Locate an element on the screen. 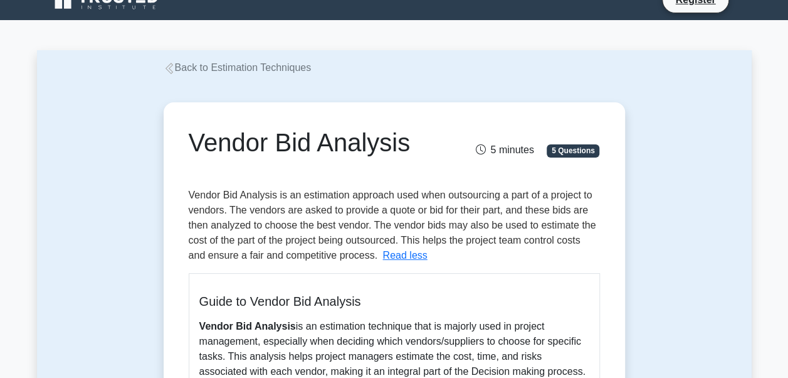  h5: Guide to Vendor Bid Analysis is located at coordinates (395, 301).